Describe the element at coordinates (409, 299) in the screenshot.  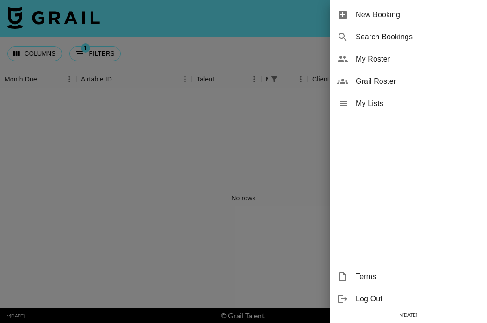
I see `div: Log Out` at that location.